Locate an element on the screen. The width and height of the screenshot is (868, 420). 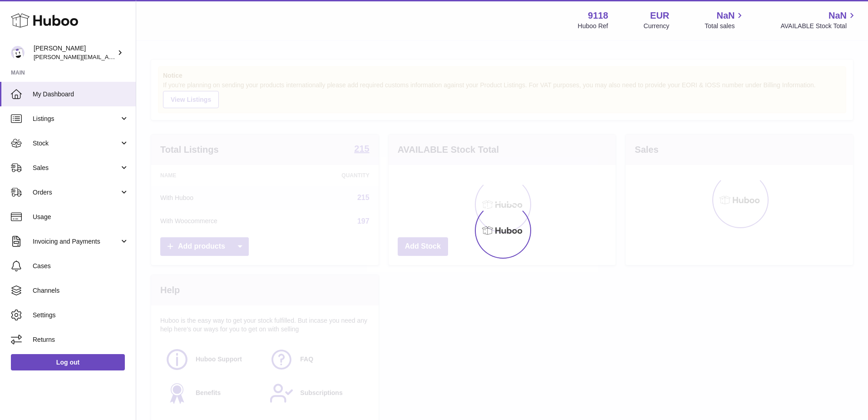
a: NaN Total sales is located at coordinates (725, 20).